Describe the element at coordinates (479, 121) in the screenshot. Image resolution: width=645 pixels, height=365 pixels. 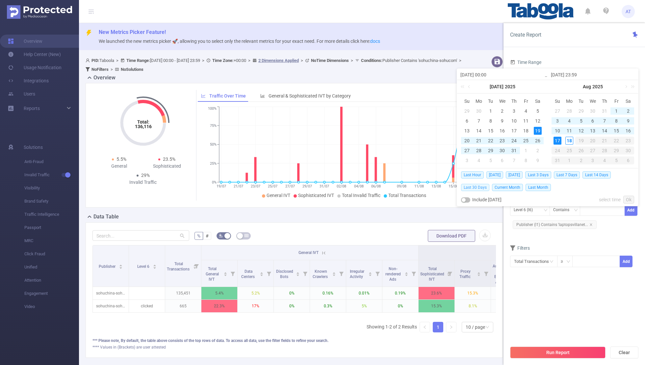
I see `td: July 7, 2025` at that location.